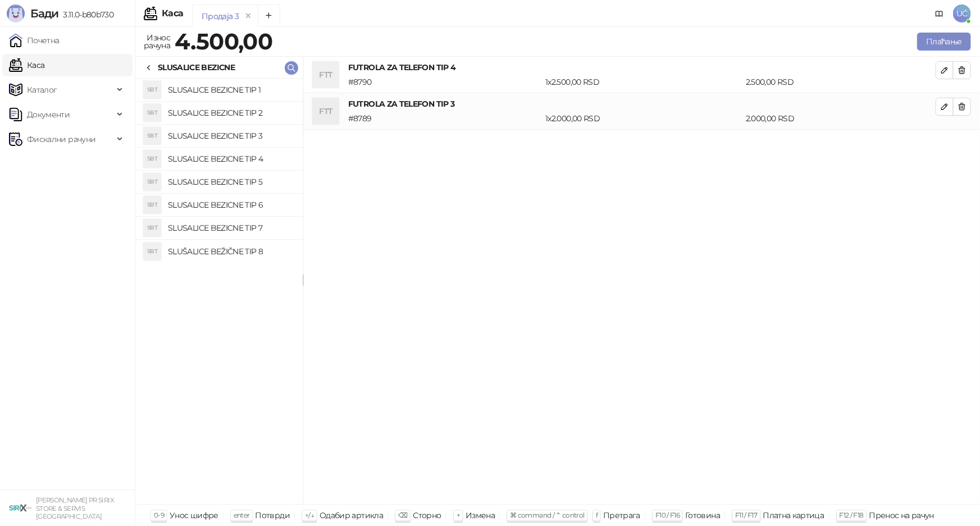 This screenshot has height=526, width=980. Describe the element at coordinates (667, 515) in the screenshot. I see `span: F10 / F16` at that location.